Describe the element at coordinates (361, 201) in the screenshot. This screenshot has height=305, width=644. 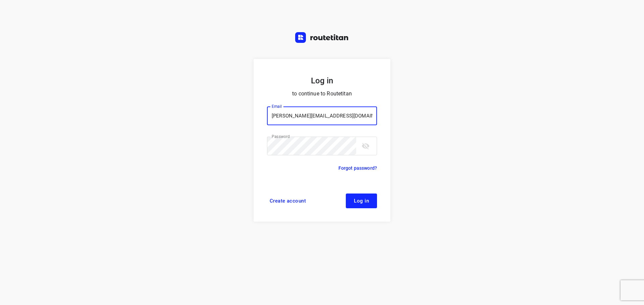
I see `span: Log in` at that location.